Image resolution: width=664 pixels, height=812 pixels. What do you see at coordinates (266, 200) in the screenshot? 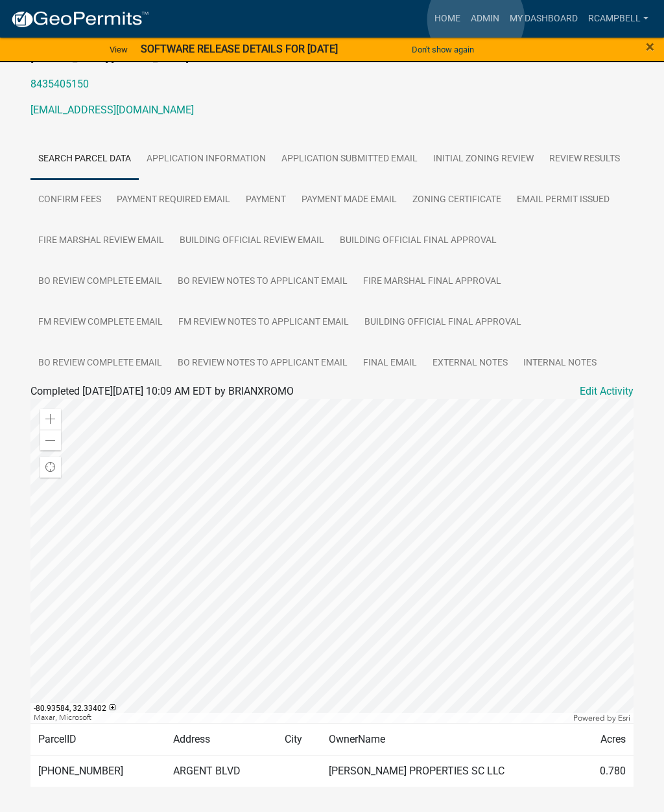
I see `a: Payment` at bounding box center [266, 200].